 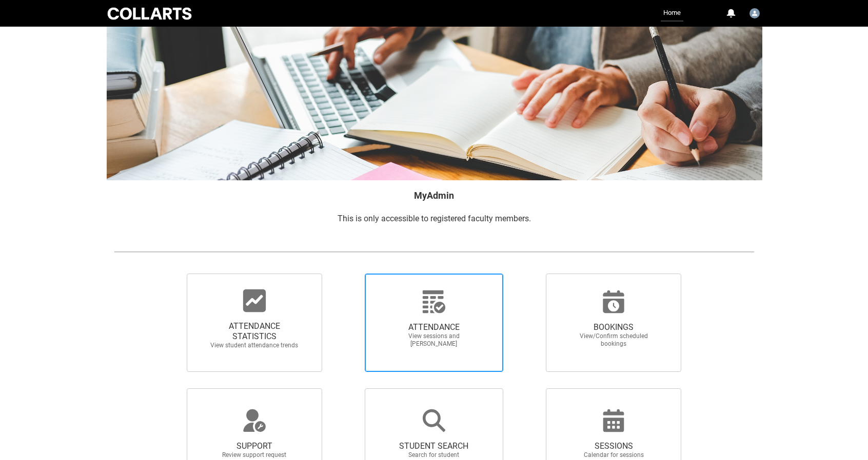 What do you see at coordinates (434, 328) in the screenshot?
I see `span: ATTENDANCE` at bounding box center [434, 328].